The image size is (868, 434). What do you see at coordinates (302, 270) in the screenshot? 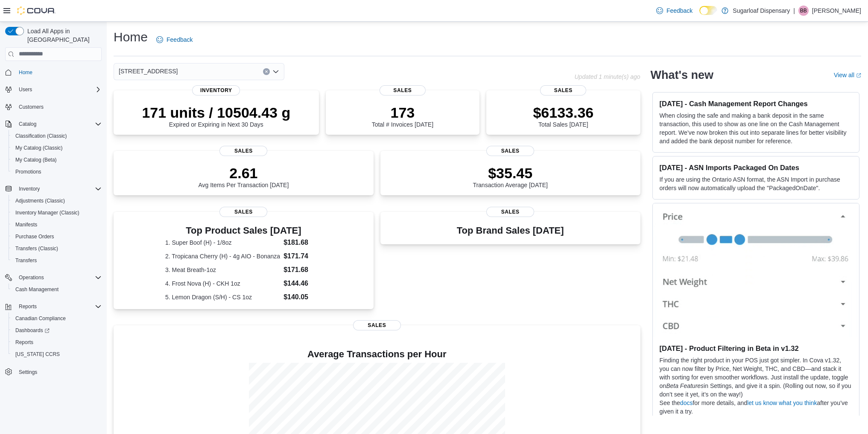
I see `dd: $171.68` at bounding box center [302, 270].